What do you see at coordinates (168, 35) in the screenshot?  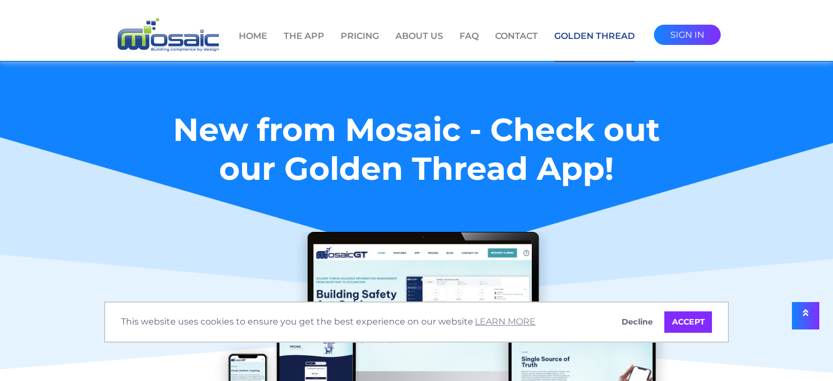 I see `img: logo` at bounding box center [168, 35].